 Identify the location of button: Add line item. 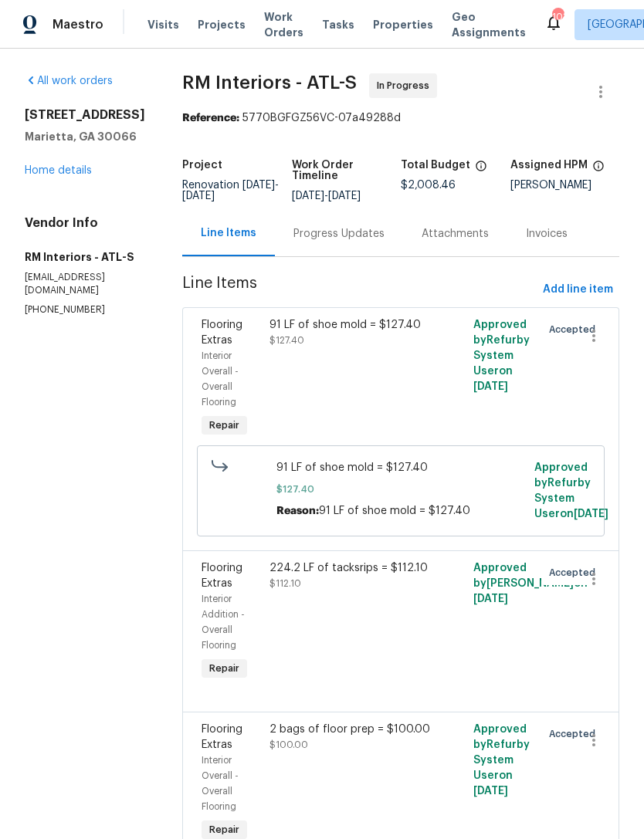
(578, 289).